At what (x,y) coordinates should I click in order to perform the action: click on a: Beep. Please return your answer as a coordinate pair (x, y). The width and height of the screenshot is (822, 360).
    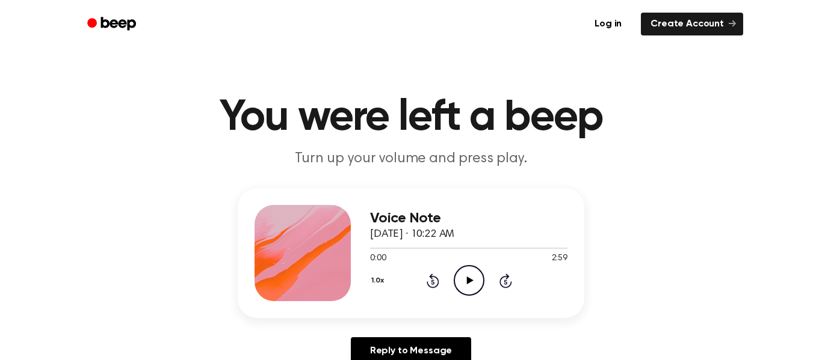
    Looking at the image, I should click on (113, 24).